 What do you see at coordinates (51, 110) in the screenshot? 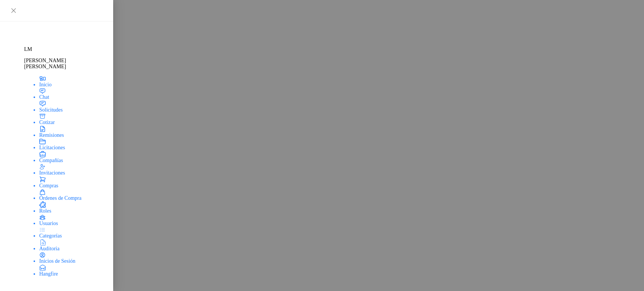
I see `span: Solicitudes` at bounding box center [51, 110].